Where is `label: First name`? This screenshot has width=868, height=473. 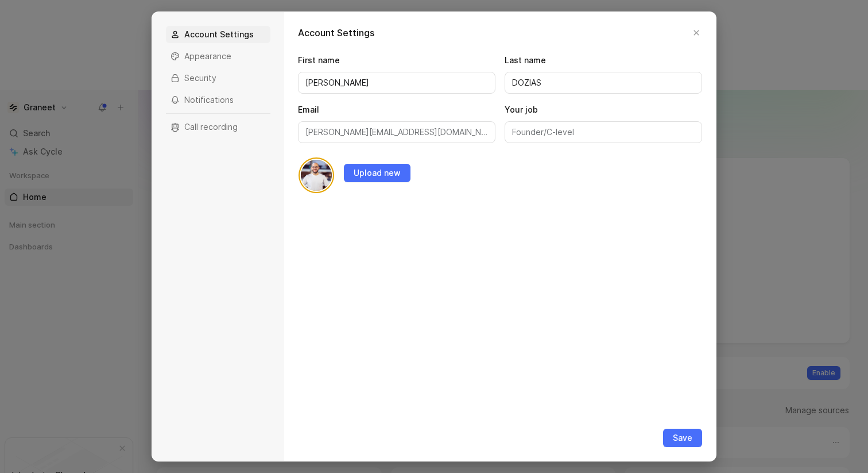
label: First name is located at coordinates (396, 61).